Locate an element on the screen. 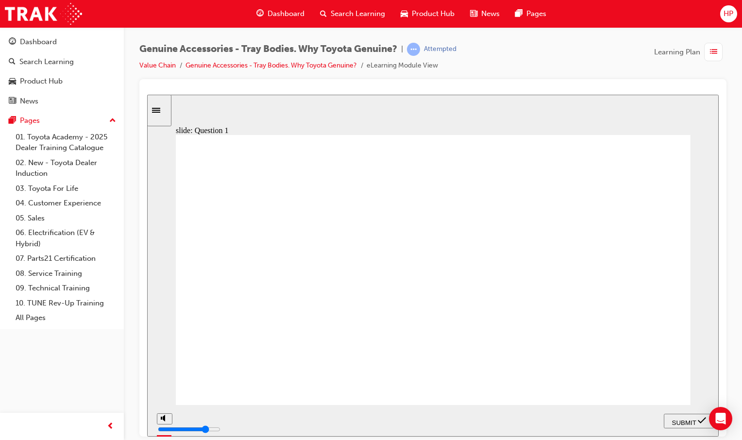 This screenshot has height=440, width=742. li: eLearning Module View is located at coordinates (402, 66).